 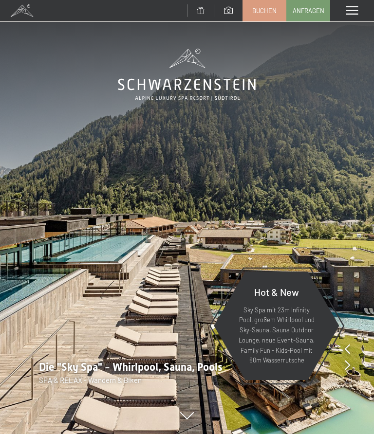 I want to click on a: Buchen, so click(x=264, y=11).